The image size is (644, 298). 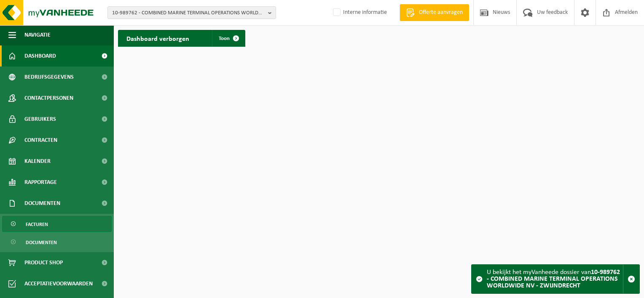 I want to click on span: Dashboard, so click(x=40, y=56).